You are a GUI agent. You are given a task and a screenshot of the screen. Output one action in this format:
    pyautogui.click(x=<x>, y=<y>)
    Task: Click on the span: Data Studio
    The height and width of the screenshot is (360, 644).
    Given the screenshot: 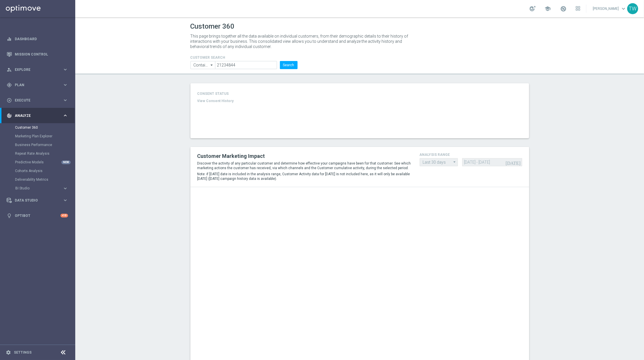 What is the action you would take?
    pyautogui.click(x=38, y=201)
    